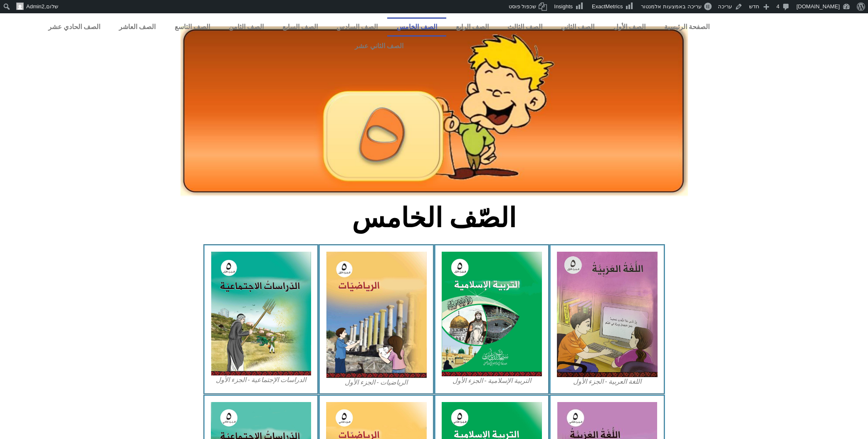 Image resolution: width=868 pixels, height=439 pixels. I want to click on figcaption: التربية الإسلامية - الجزء الأول, so click(492, 381).